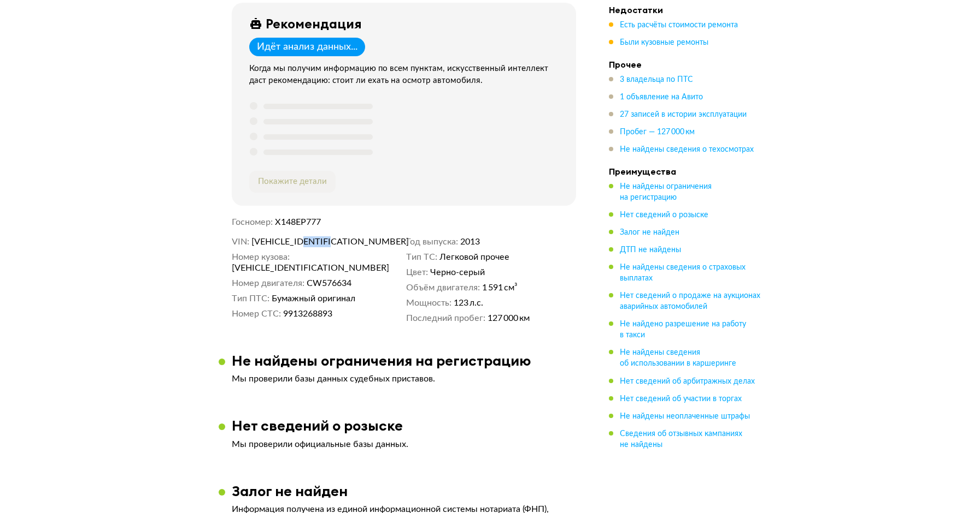 The image size is (980, 513). Describe the element at coordinates (432, 242) in the screenshot. I see `dt: Год выпуска` at that location.